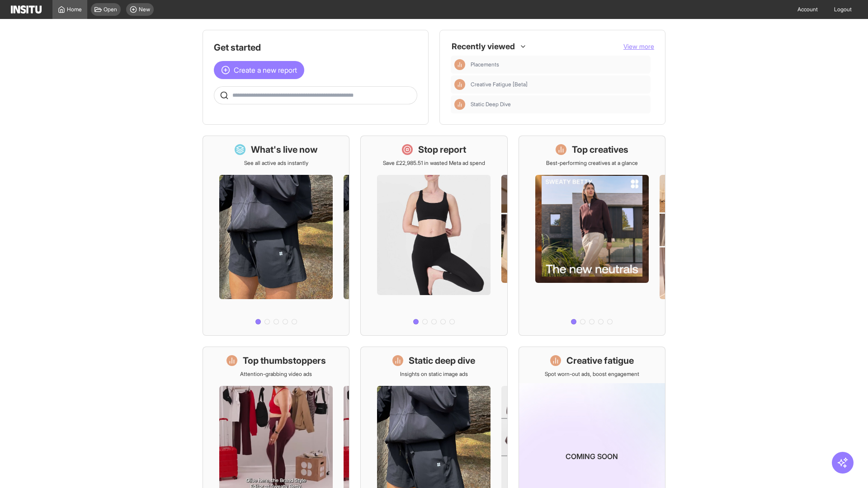 This screenshot has height=488, width=868. What do you see at coordinates (592, 163) in the screenshot?
I see `p: Best-performing creatives at a glance` at bounding box center [592, 163].